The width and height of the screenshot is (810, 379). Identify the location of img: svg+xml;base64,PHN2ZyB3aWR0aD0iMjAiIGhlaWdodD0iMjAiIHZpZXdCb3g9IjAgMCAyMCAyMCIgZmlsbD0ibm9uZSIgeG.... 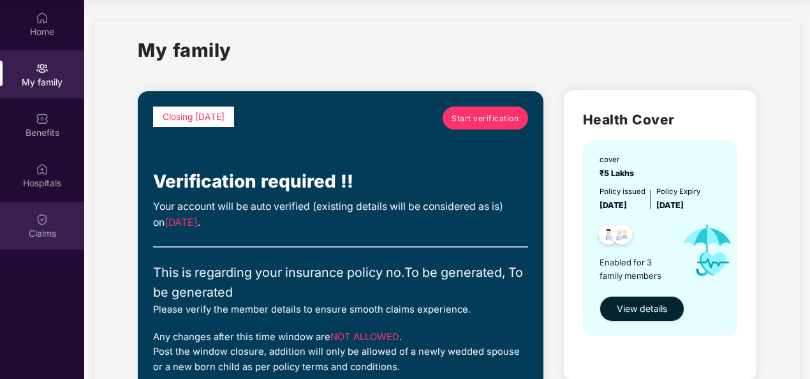
(42, 68).